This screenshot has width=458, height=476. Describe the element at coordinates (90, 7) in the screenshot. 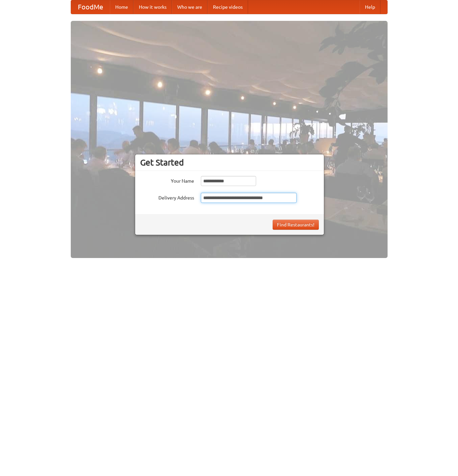

I see `a: FoodMe` at that location.